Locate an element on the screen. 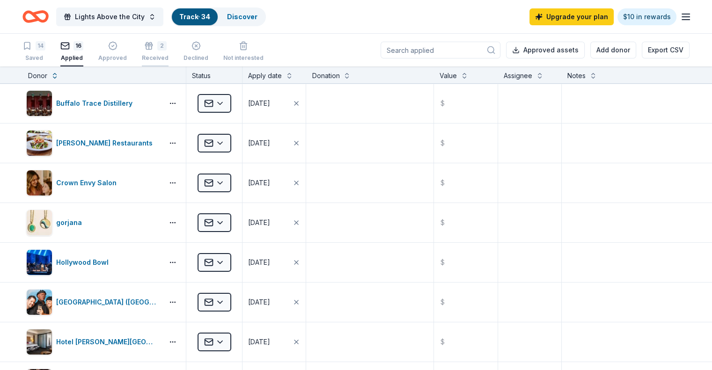 The width and height of the screenshot is (712, 370). button: Export CSV is located at coordinates (665, 50).